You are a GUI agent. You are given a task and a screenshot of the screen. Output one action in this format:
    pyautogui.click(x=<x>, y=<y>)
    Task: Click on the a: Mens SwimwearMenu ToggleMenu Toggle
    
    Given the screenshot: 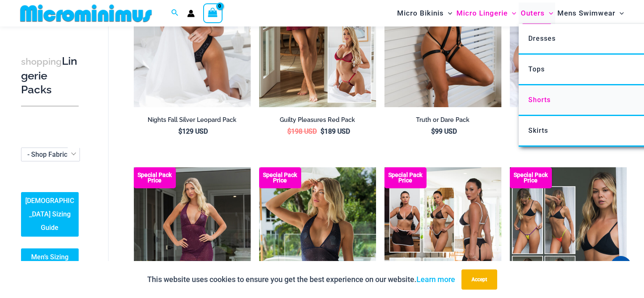 What is the action you would take?
    pyautogui.click(x=591, y=13)
    